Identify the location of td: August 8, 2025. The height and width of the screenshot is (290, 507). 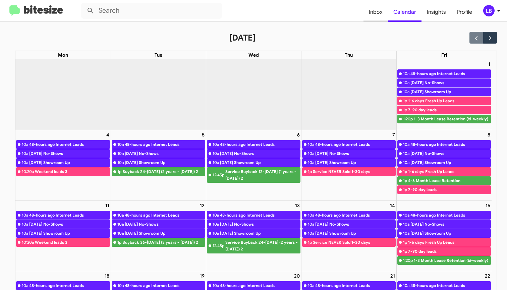
(444, 165).